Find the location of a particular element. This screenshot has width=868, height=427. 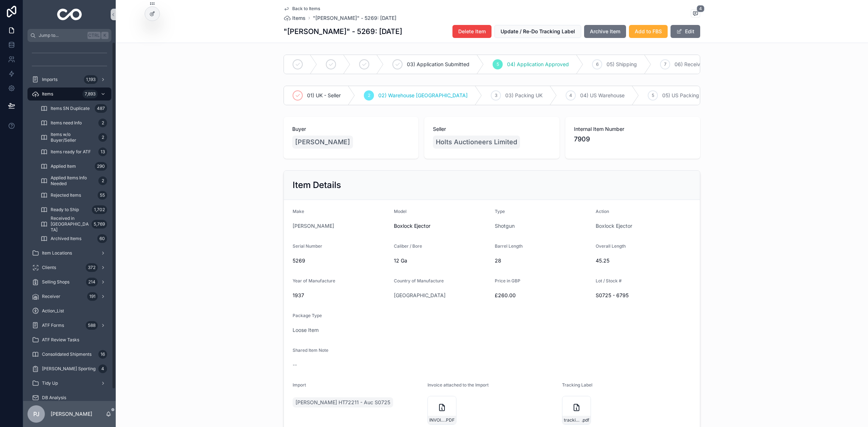

span: 4 is located at coordinates (701, 9).